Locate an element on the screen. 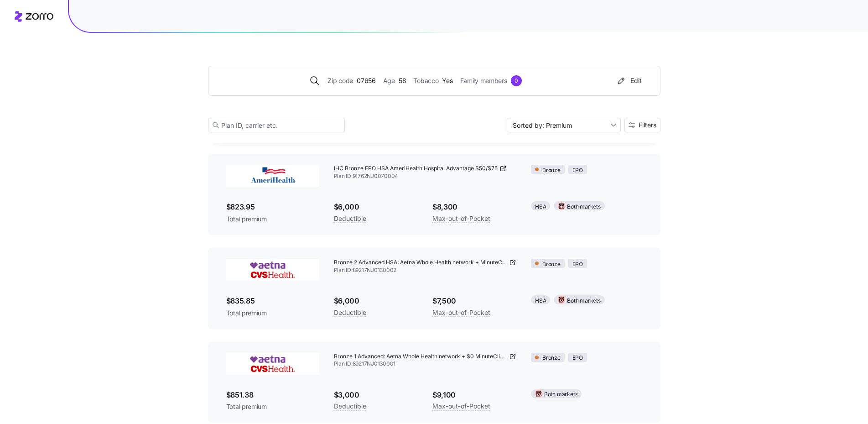 The height and width of the screenshot is (424, 868). span: Plan ID: 91762NJ0070004 is located at coordinates (425, 176).